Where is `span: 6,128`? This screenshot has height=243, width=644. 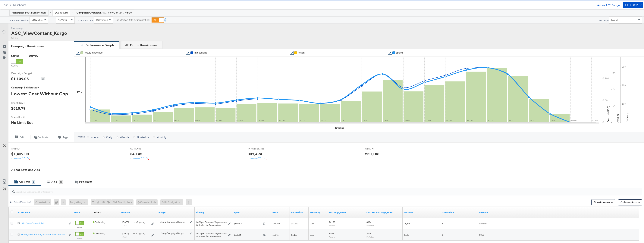 span: 6,128 is located at coordinates (407, 234).